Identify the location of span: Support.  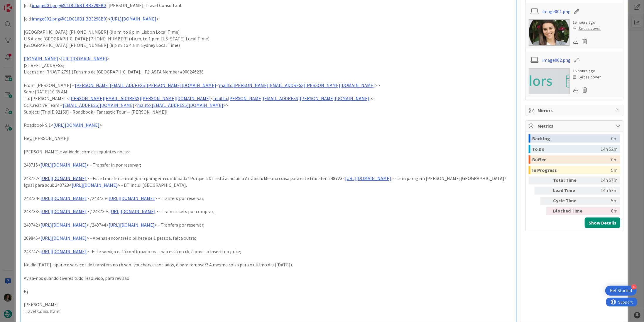
(19, 4).